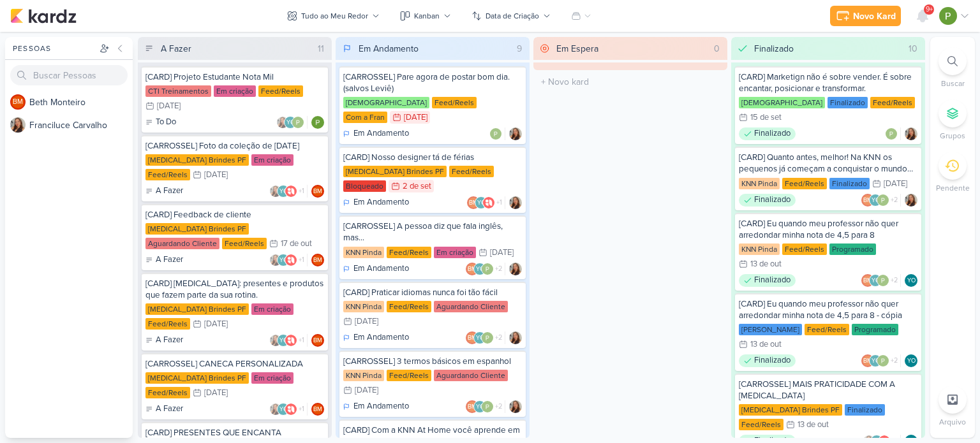 The width and height of the screenshot is (980, 443). What do you see at coordinates (630, 82) in the screenshot?
I see `input: + Novo kard` at bounding box center [630, 82].